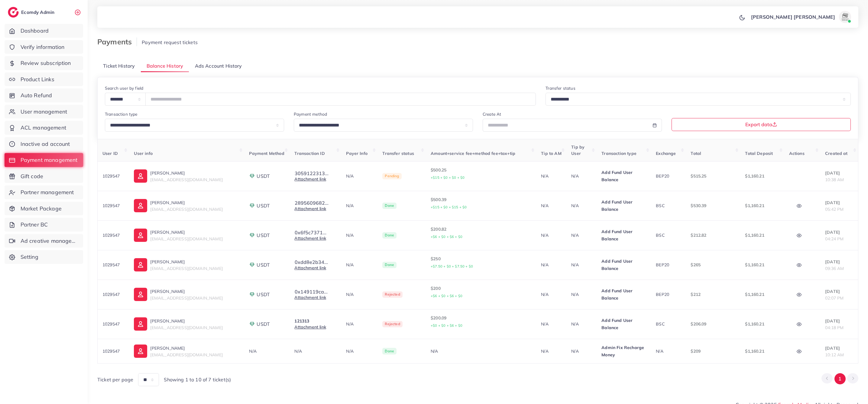  I want to click on span: Created at, so click(836, 154).